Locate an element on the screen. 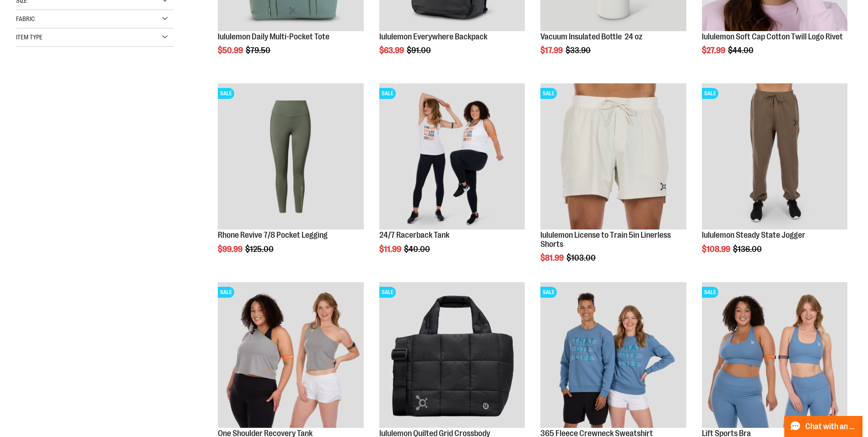  span: $136.00 is located at coordinates (748, 249).